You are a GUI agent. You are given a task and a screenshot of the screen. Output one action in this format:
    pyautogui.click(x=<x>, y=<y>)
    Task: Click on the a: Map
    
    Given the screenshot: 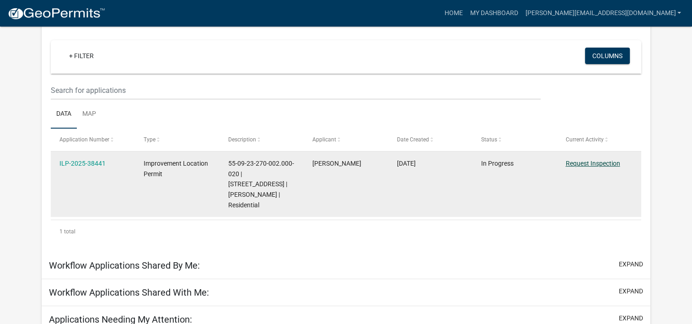 What is the action you would take?
    pyautogui.click(x=89, y=114)
    